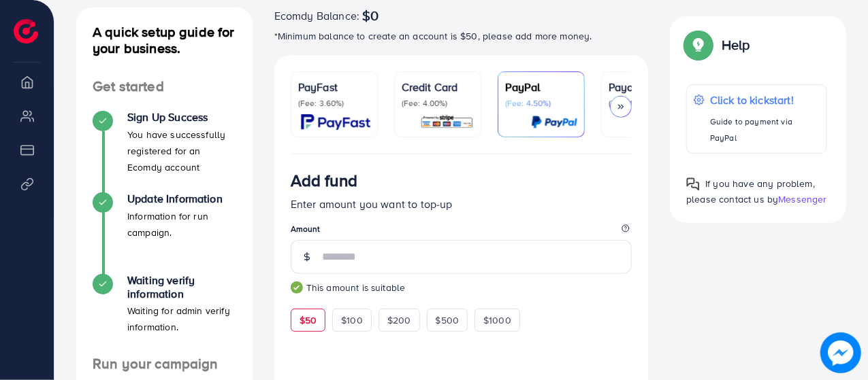  Describe the element at coordinates (462, 204) in the screenshot. I see `p: Enter amount you want to top-up` at that location.